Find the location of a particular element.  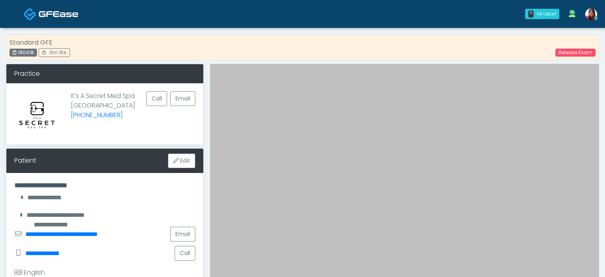

a: Release Exam is located at coordinates (575, 53).